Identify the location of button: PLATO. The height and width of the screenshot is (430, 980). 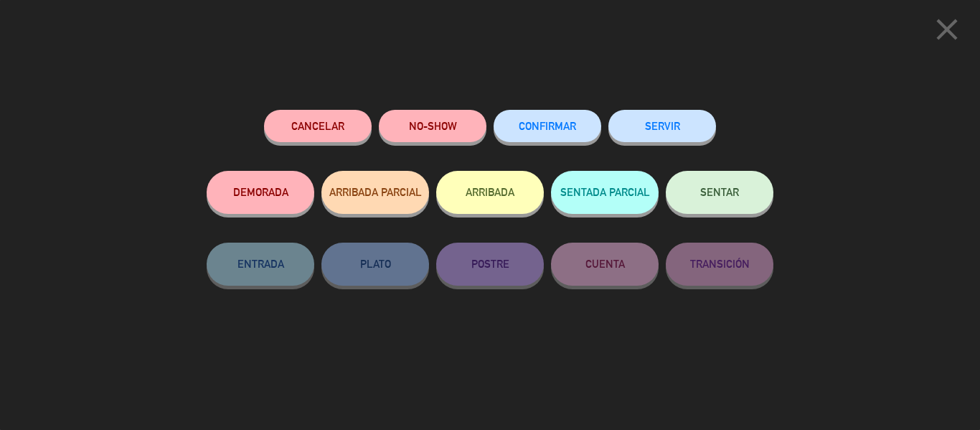
(375, 264).